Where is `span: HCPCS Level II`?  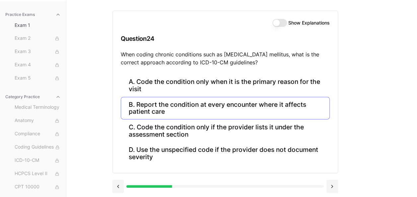
span: HCPCS Level II is located at coordinates (37, 174).